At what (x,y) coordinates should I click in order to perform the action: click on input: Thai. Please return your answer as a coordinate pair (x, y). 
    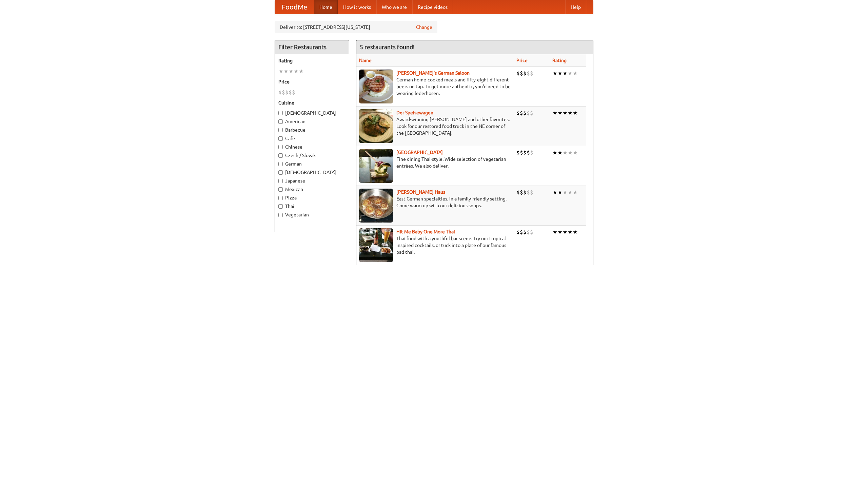
    Looking at the image, I should click on (280, 206).